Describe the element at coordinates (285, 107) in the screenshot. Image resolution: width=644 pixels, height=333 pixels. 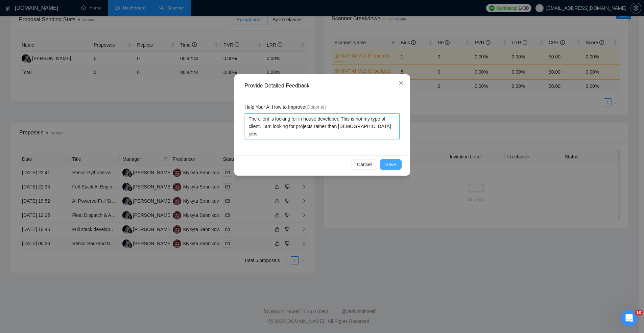
I see `span: Help Your AI How to Improve` at that location.